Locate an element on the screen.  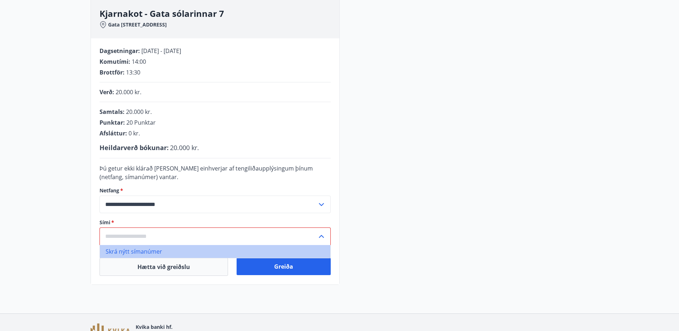
h3: Kjarnakot - Gata sólarinnar 7 is located at coordinates (219, 14).